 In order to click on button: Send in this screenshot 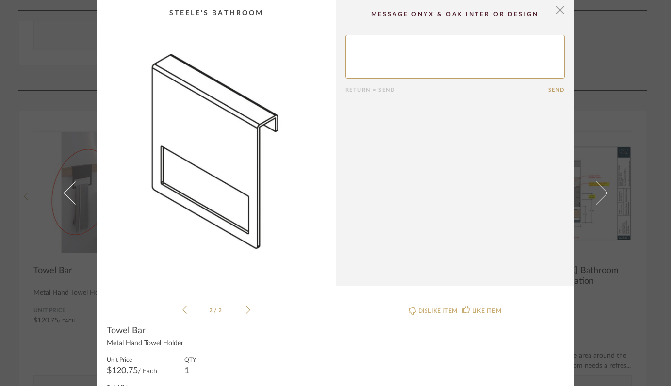, I will do `click(557, 90)`.